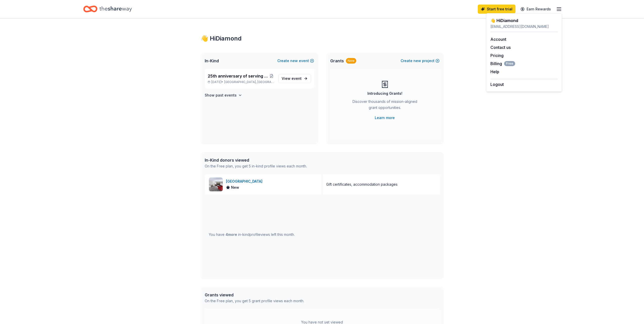  I want to click on img: Image for Western Village Inn and Casino, so click(216, 184).